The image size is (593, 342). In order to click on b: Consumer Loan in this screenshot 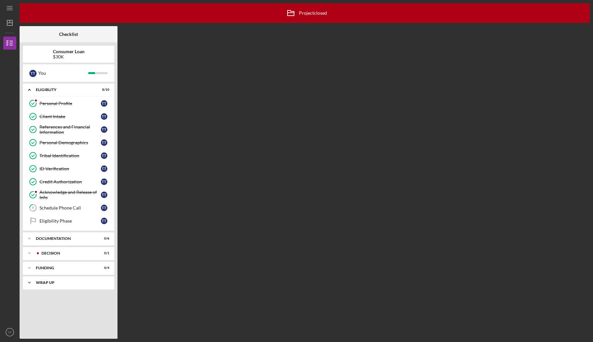, I will do `click(69, 52)`.